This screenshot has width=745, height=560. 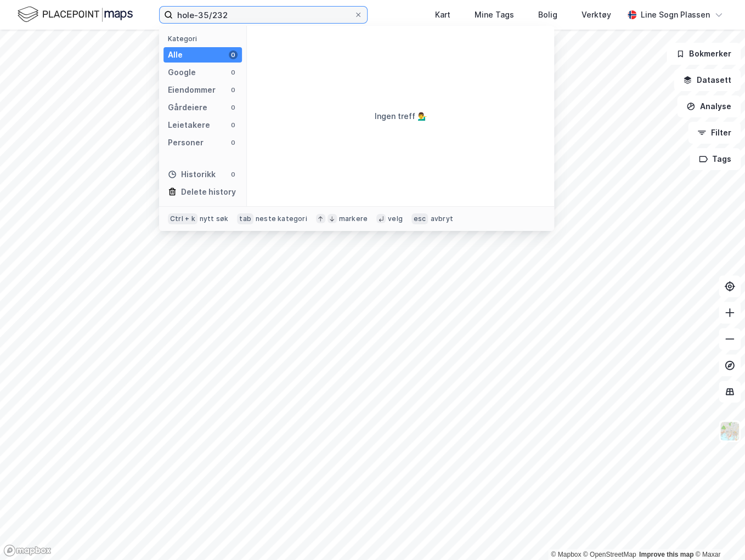 I want to click on img: logo.f888ab2527a4732fd821a326f86c7f29.svg, so click(x=75, y=14).